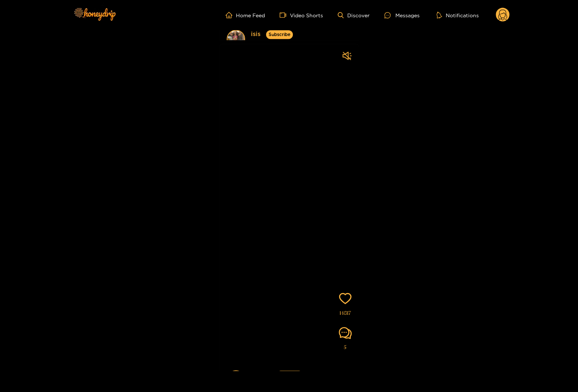 This screenshot has width=578, height=392. What do you see at coordinates (280, 35) in the screenshot?
I see `span: Subscribe` at bounding box center [280, 35].